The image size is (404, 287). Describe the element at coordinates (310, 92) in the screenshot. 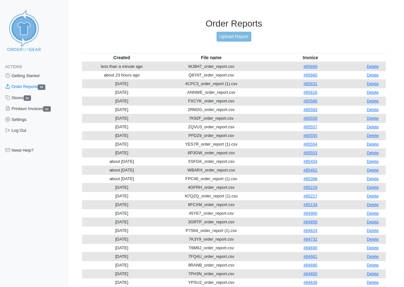

I see `a: #85616` at that location.